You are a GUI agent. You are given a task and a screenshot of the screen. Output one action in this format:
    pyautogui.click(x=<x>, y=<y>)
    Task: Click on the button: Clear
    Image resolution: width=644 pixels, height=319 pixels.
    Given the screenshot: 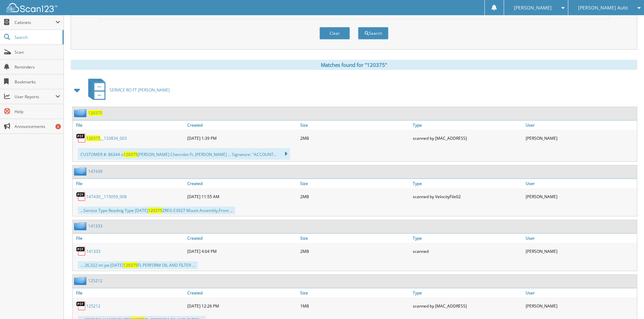 What is the action you would take?
    pyautogui.click(x=334, y=33)
    